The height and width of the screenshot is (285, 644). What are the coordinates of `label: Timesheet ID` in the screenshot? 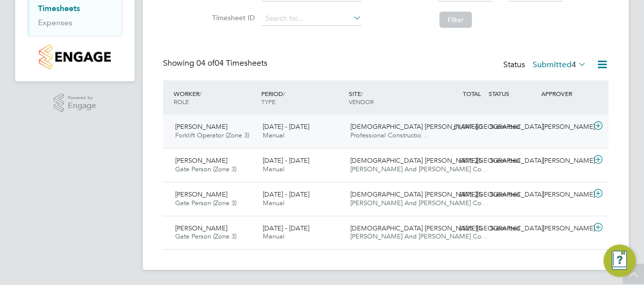 It's located at (232, 18).